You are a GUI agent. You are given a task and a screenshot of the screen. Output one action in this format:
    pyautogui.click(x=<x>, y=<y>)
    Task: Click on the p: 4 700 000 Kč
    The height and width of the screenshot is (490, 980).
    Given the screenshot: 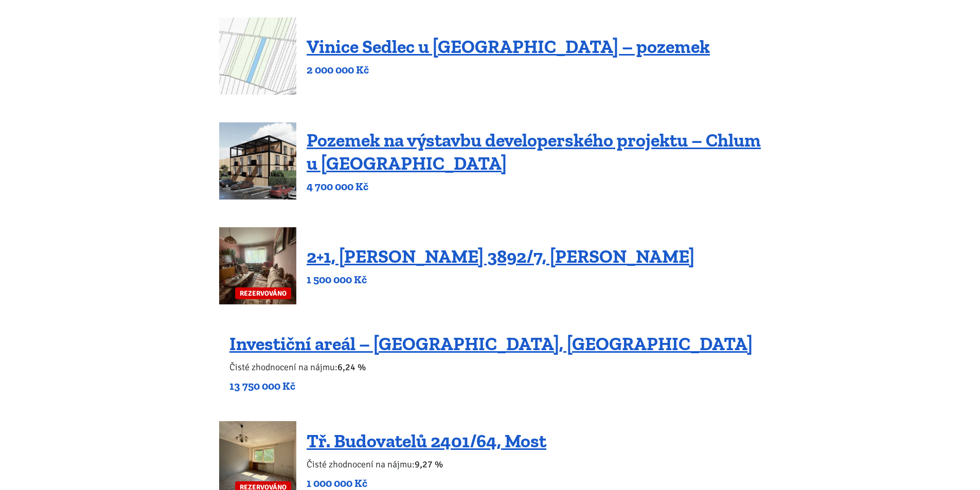 What is the action you would take?
    pyautogui.click(x=533, y=187)
    